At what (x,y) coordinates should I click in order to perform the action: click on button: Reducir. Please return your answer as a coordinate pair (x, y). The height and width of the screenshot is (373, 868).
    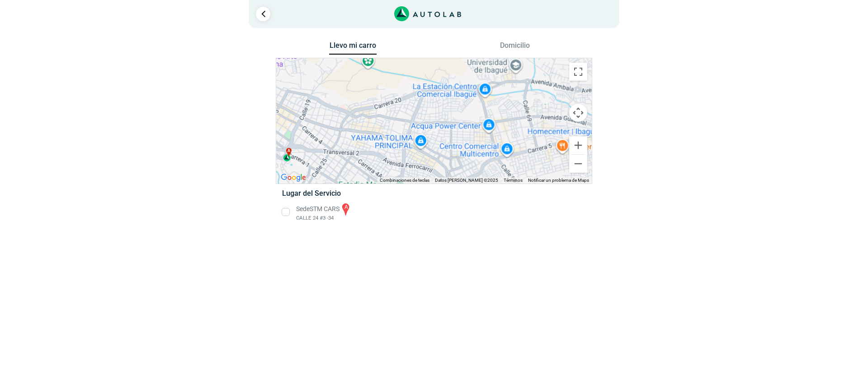
    Looking at the image, I should click on (578, 164).